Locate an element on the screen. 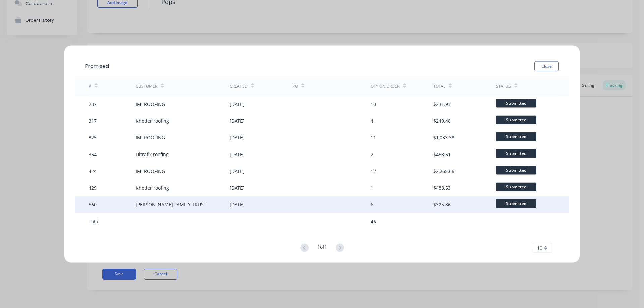 This screenshot has height=308, width=644. div: 46 is located at coordinates (373, 221).